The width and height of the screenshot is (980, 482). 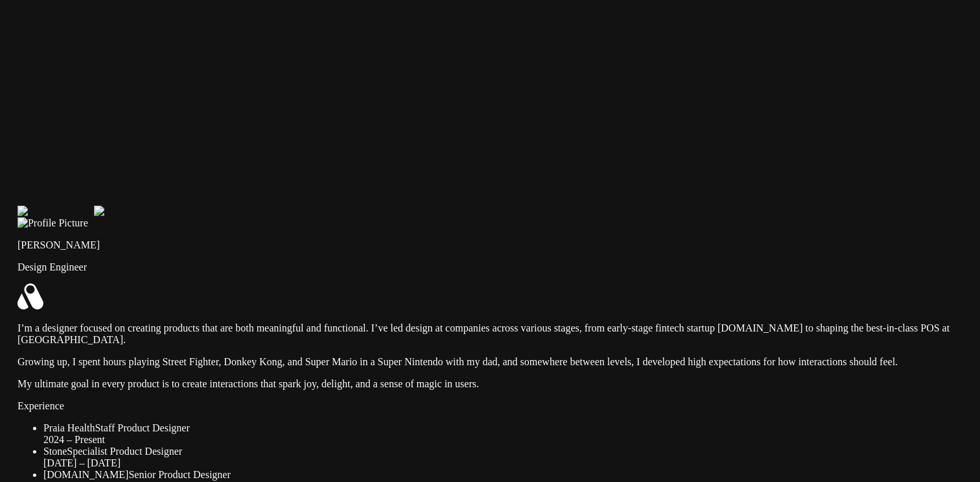 I want to click on span: Specialist Product Designer, so click(x=125, y=451).